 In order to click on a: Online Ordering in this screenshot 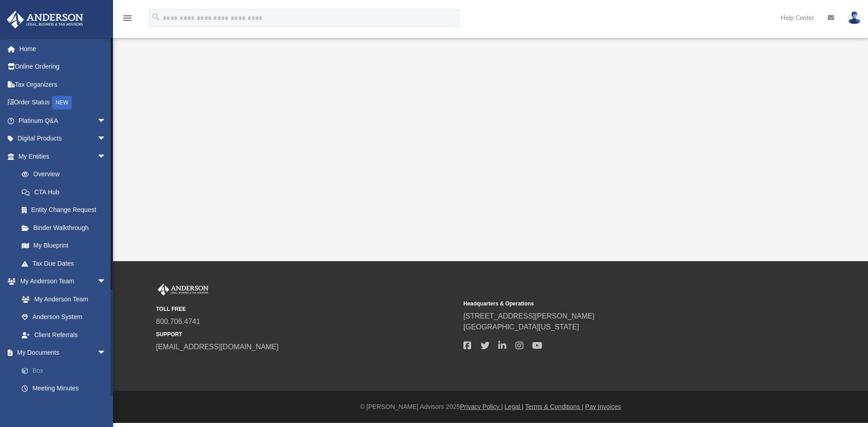, I will do `click(63, 67)`.